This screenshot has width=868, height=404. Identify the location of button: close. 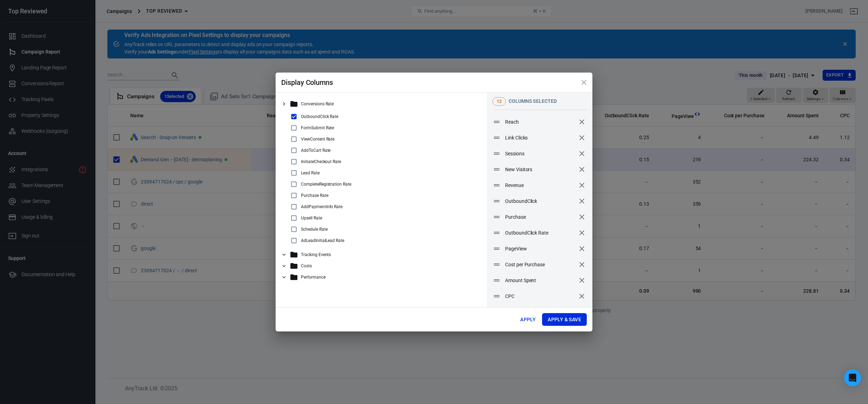
(584, 83).